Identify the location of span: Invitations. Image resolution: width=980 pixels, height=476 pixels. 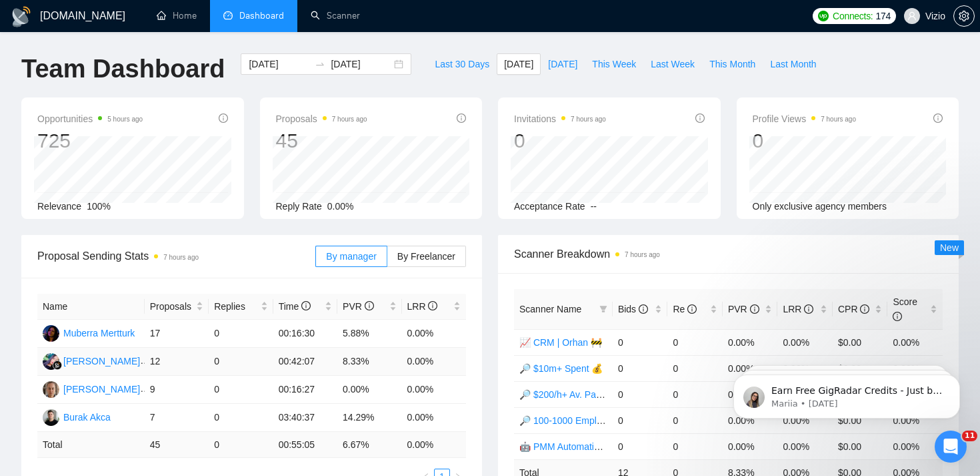
(560, 119).